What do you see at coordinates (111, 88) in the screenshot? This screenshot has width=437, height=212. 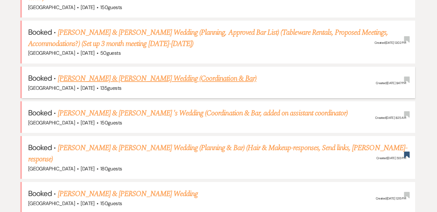 I see `span: 135 guests` at bounding box center [111, 88].